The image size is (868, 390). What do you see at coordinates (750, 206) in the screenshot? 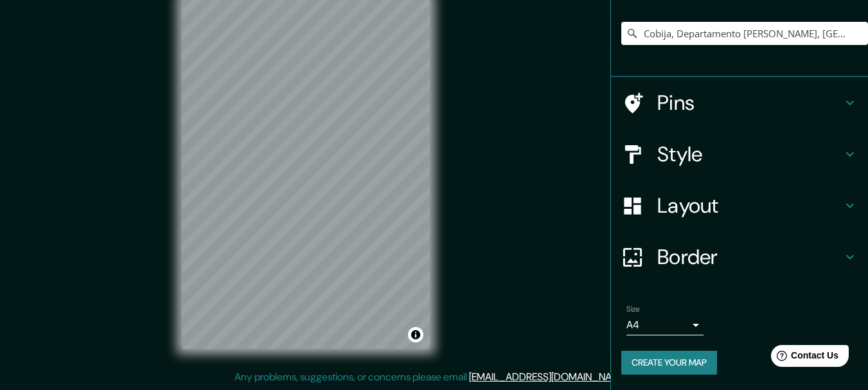
I see `h4: Layout` at bounding box center [750, 206].